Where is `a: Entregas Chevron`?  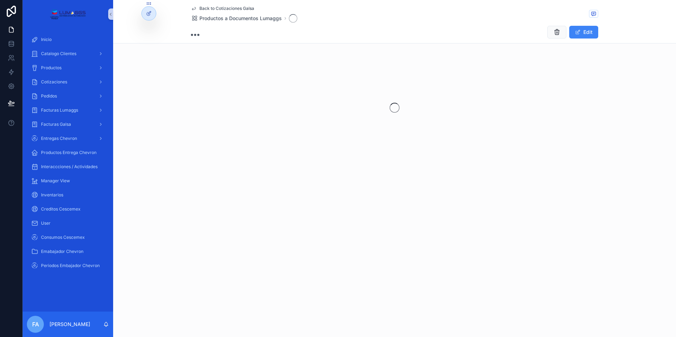 a: Entregas Chevron is located at coordinates (68, 139).